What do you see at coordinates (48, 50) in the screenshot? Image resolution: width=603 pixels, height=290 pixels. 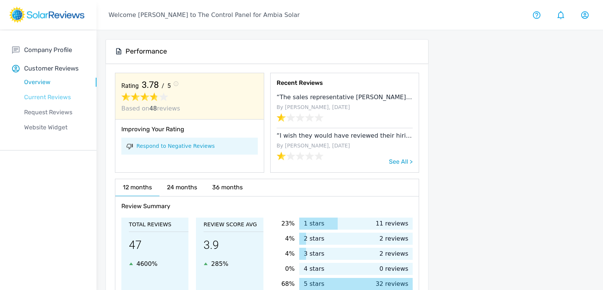 I see `p: Company Profile` at bounding box center [48, 50].